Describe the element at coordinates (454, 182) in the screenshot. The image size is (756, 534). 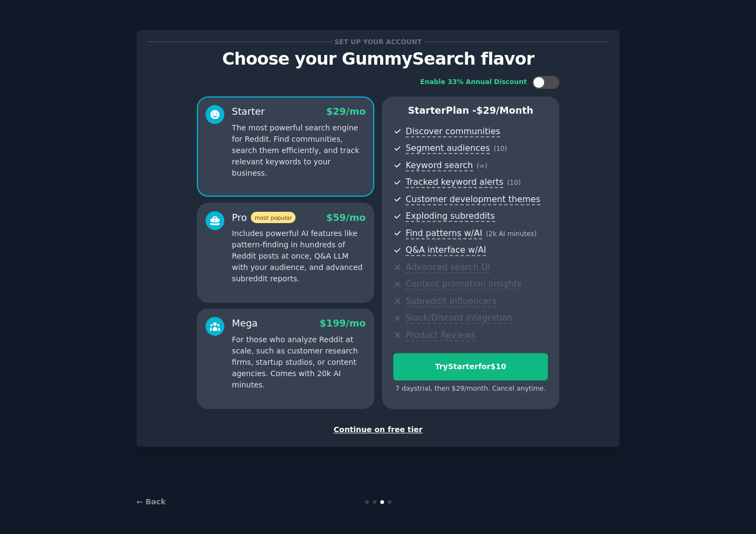
I see `span: Tracked keyword alerts` at that location.